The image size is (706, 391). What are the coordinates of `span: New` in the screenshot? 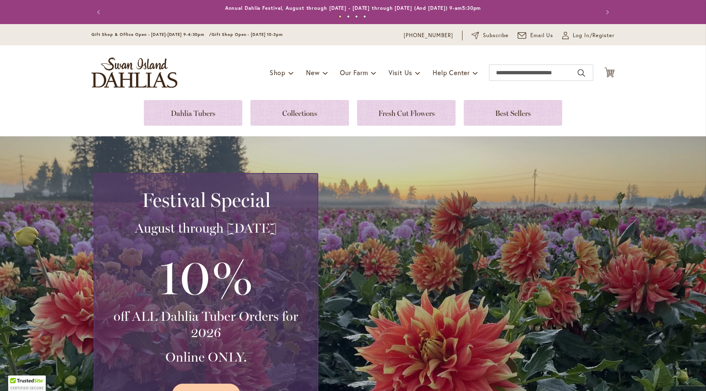 It's located at (312, 72).